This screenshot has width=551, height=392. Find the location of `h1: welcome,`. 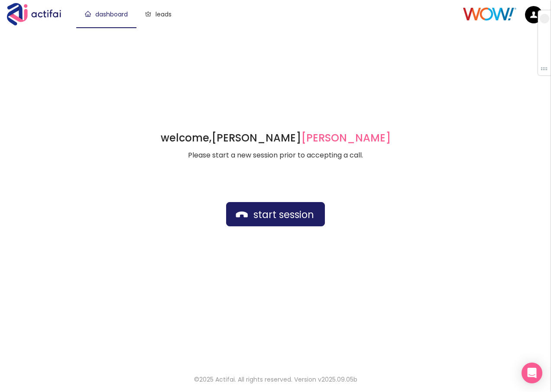

h1: welcome, is located at coordinates (276, 138).